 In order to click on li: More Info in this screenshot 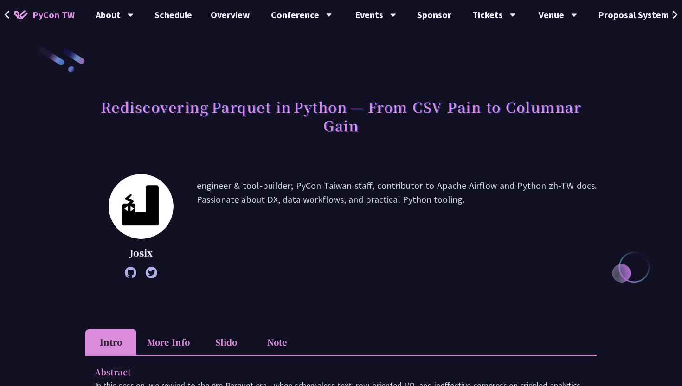, I will do `click(168, 342)`.